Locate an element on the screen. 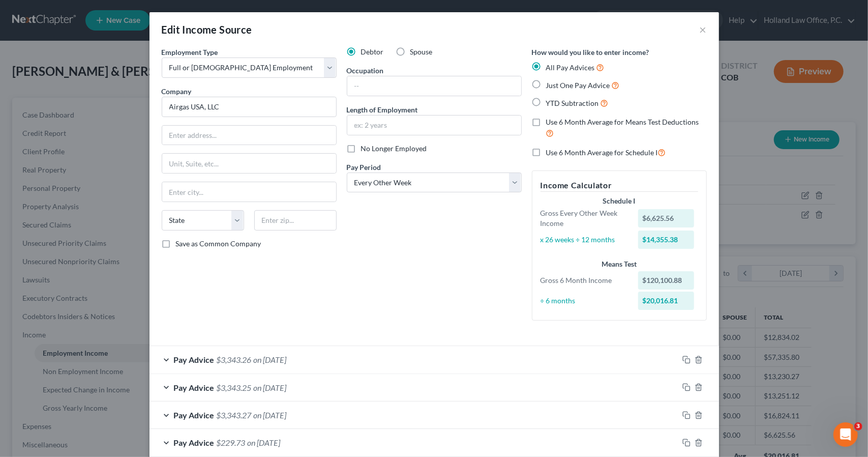 The width and height of the screenshot is (868, 457). span: All Pay Advices is located at coordinates (570, 67).